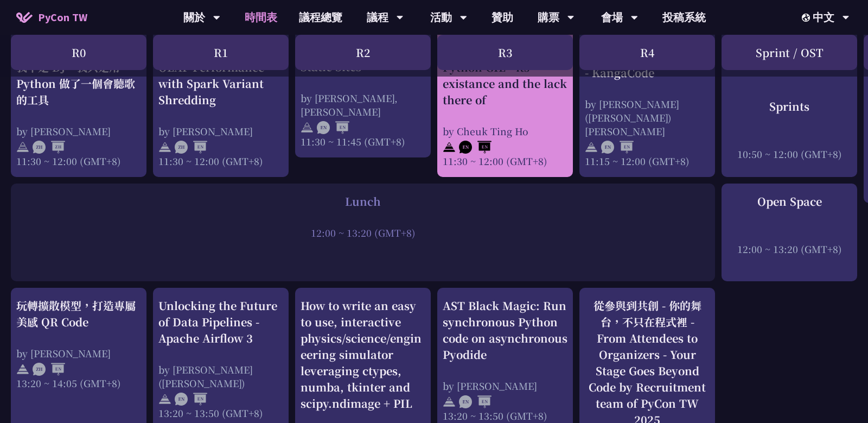  I want to click on div: R2, so click(363, 52).